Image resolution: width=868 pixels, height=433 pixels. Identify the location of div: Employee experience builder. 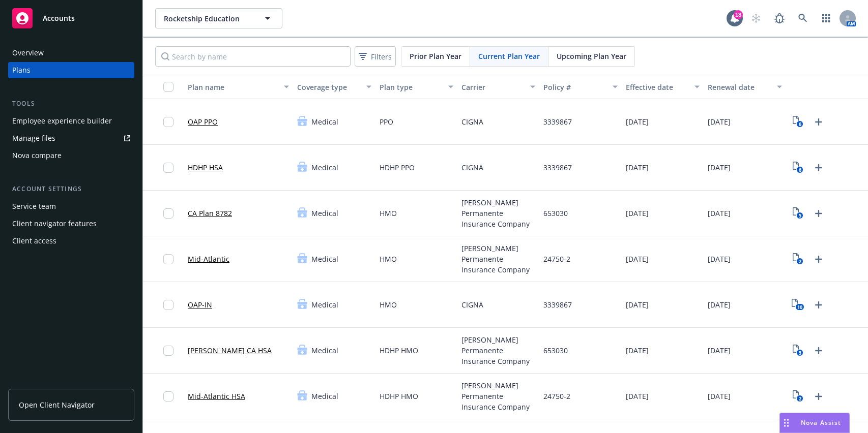
(62, 121).